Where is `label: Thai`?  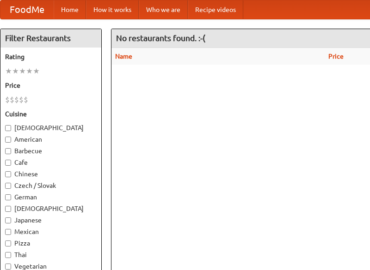 label: Thai is located at coordinates (51, 255).